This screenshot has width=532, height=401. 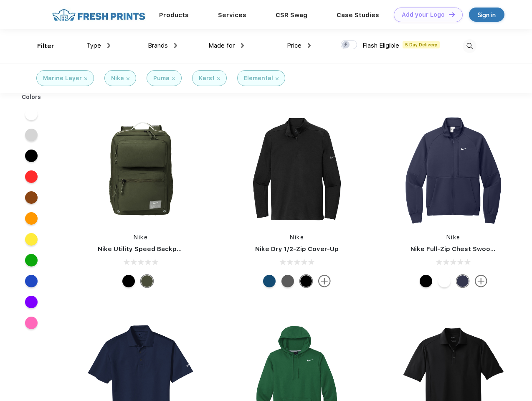 I want to click on span: Price, so click(x=294, y=46).